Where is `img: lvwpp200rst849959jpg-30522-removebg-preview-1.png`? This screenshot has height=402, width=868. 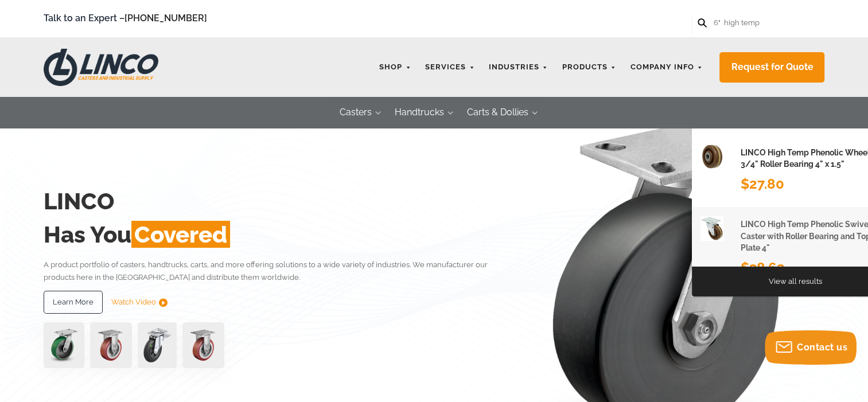 img: lvwpp200rst849959jpg-30522-removebg-preview-1.png is located at coordinates (157, 345).